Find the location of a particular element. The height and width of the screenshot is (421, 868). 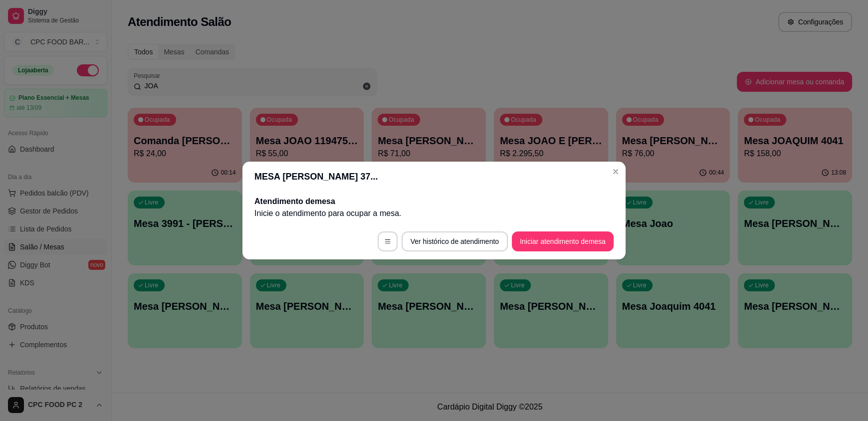

button: Ver histórico de atendimento is located at coordinates (455, 241).